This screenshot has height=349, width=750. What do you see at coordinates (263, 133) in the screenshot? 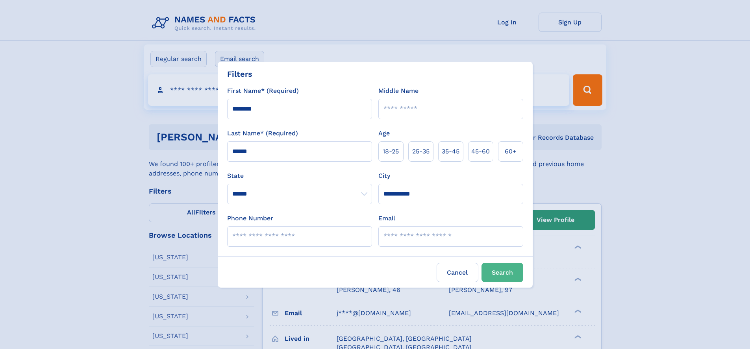
I see `label: Last Name* (Required)` at bounding box center [263, 133].